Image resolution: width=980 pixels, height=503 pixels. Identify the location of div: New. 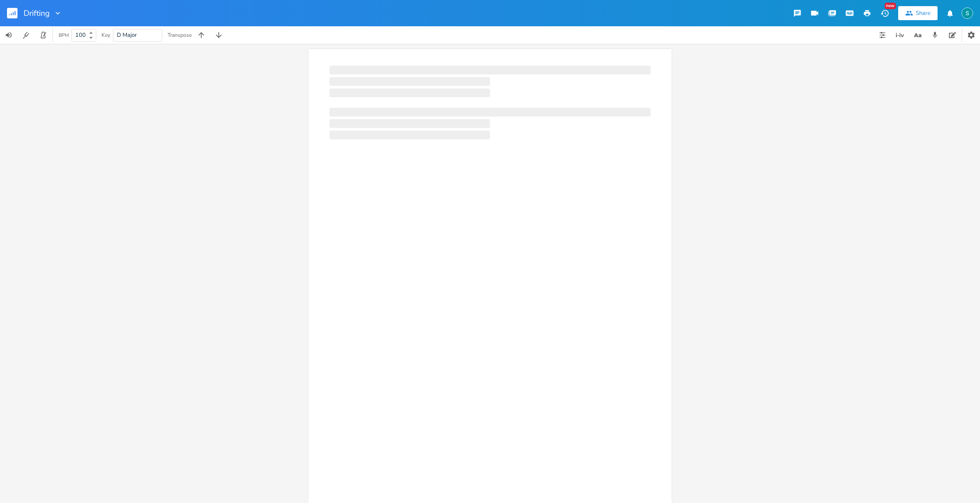
(891, 6).